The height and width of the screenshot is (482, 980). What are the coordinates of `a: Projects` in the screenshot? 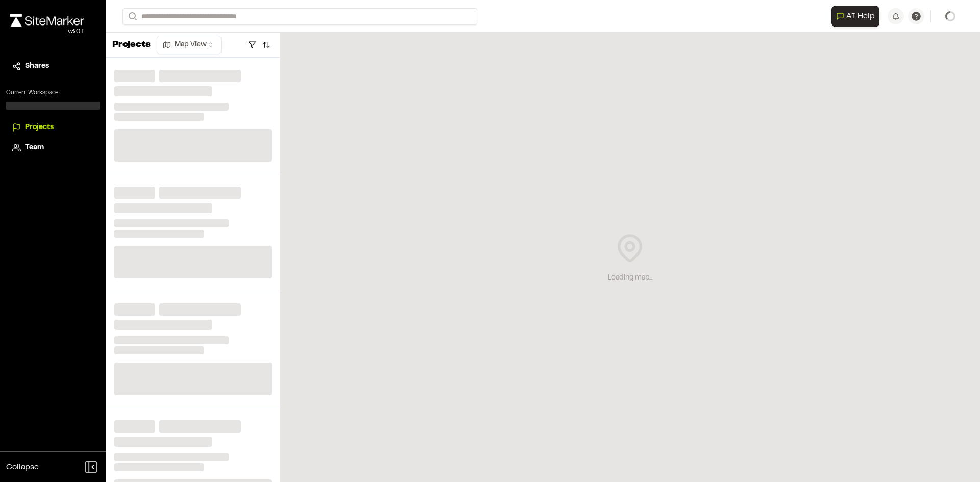 It's located at (53, 127).